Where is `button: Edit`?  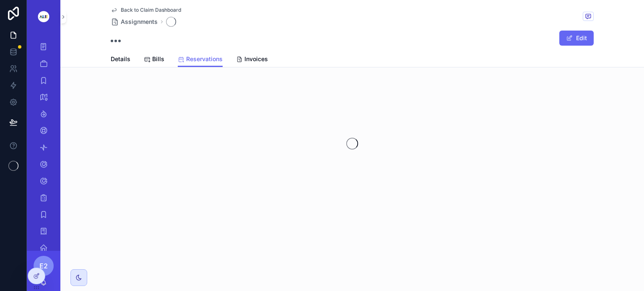
button: Edit is located at coordinates (576, 38).